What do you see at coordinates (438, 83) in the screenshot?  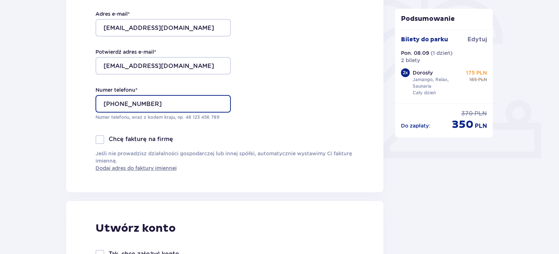 I see `p: Jamango, Relax, Saunaria` at bounding box center [438, 83].